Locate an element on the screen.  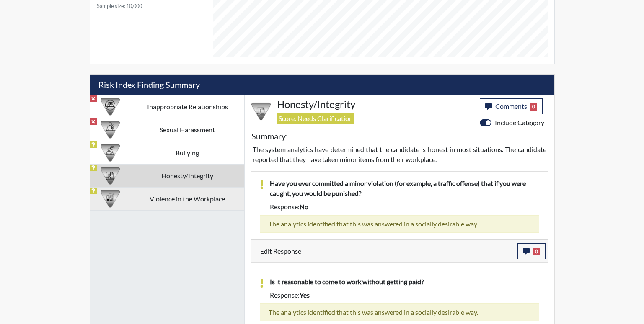
td: Bullying is located at coordinates (187, 152).